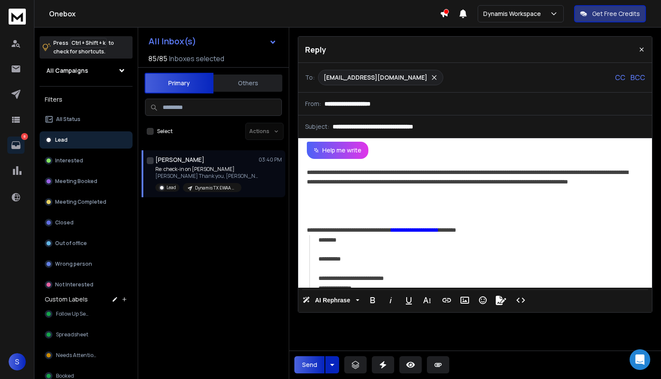  I want to click on p: BCC, so click(638, 77).